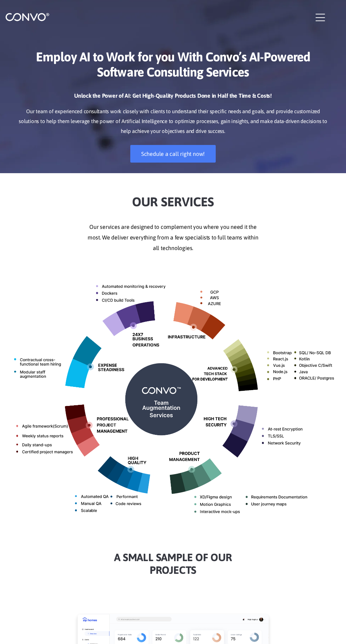 Image resolution: width=346 pixels, height=644 pixels. What do you see at coordinates (27, 17) in the screenshot?
I see `img: logo_1.png` at bounding box center [27, 17].